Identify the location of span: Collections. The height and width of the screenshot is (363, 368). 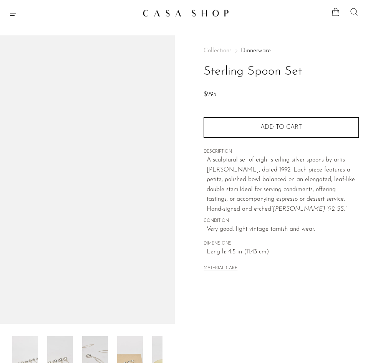
(218, 51).